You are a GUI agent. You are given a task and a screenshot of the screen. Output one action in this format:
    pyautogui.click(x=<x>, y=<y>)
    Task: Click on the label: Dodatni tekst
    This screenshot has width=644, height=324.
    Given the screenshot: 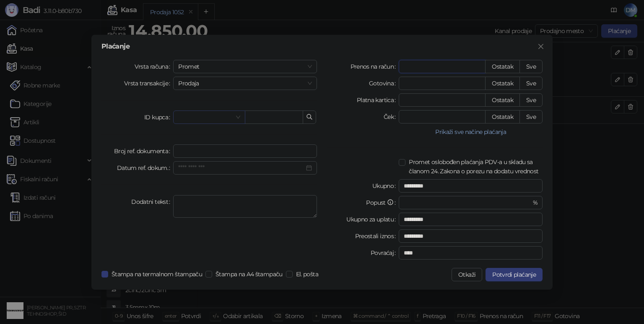 What is the action you would take?
    pyautogui.click(x=152, y=202)
    